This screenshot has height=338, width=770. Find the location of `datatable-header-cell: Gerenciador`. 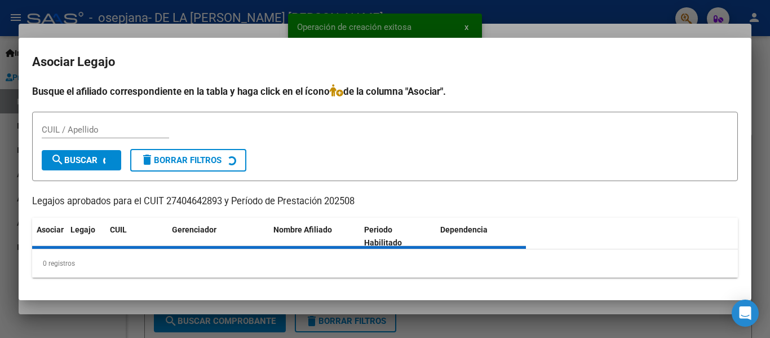

datatable-header-cell: Gerenciador is located at coordinates (218, 236).